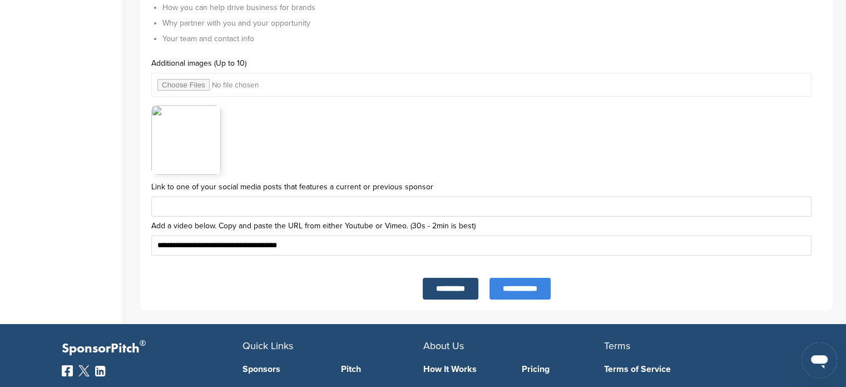 The image size is (846, 387). Describe the element at coordinates (492, 23) in the screenshot. I see `li: Why partner with you and your opportunity` at that location.